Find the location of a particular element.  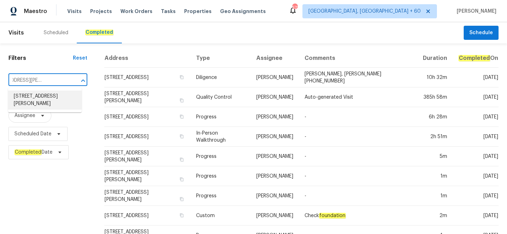

div: Scheduled is located at coordinates (56, 33).